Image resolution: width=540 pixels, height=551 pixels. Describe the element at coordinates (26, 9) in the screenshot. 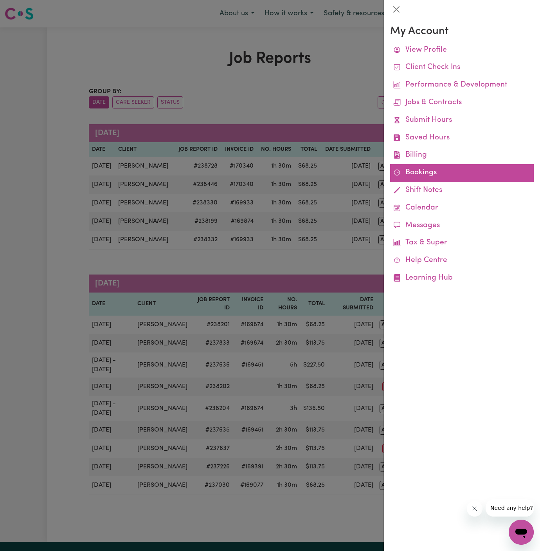

I see `span: Need any help?` at that location.